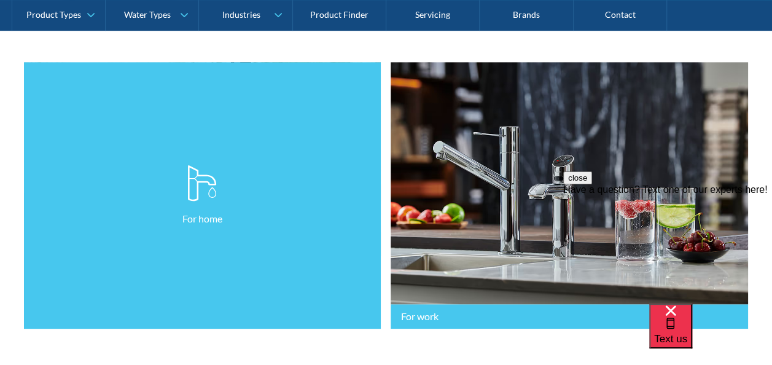  I want to click on div: Product Types, so click(53, 15).